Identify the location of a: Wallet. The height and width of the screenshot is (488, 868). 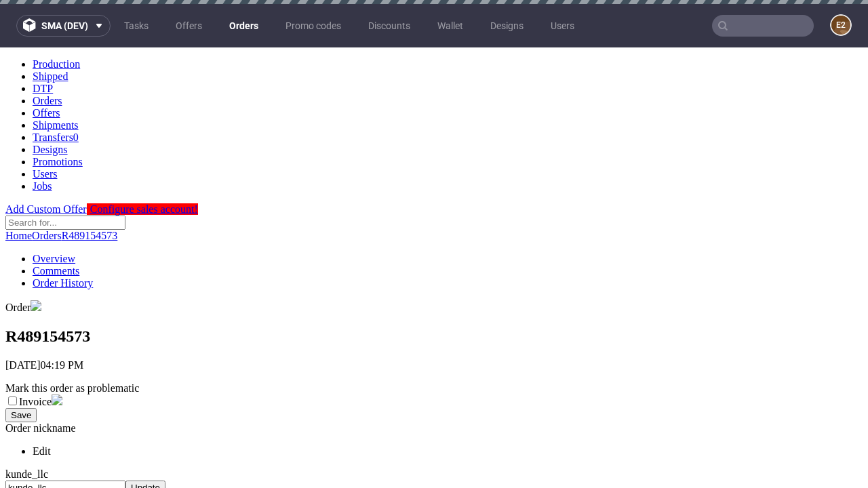
(450, 26).